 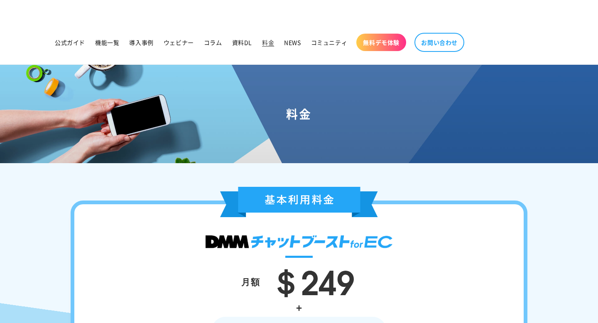 What do you see at coordinates (242, 42) in the screenshot?
I see `span: 資料DL` at bounding box center [242, 42].